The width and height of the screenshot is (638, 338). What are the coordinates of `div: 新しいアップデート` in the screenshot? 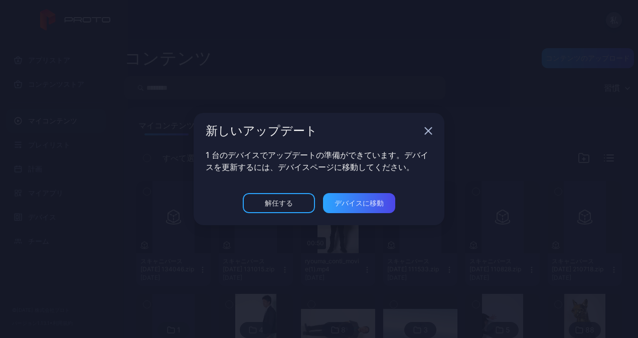 It's located at (313, 131).